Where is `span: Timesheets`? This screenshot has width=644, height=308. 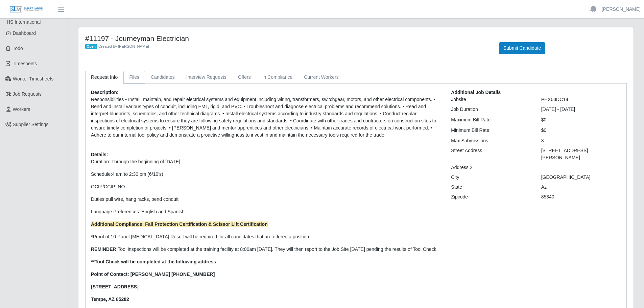 span: Timesheets is located at coordinates (25, 63).